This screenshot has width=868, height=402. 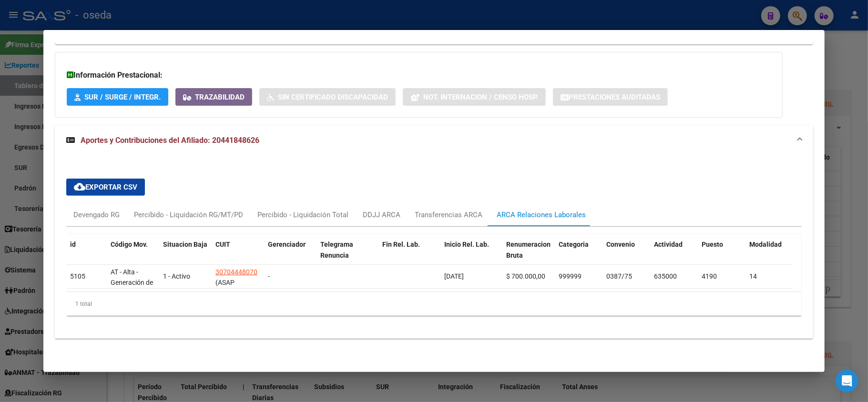 I want to click on span: Puesto, so click(x=712, y=244).